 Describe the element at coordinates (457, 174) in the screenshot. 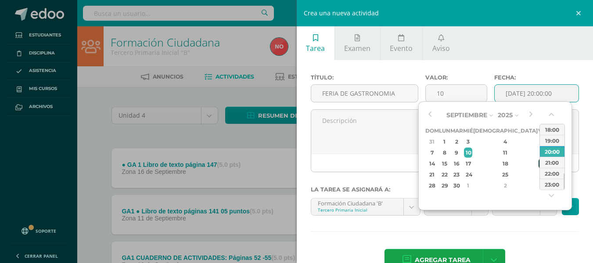

I see `div: 23` at that location.